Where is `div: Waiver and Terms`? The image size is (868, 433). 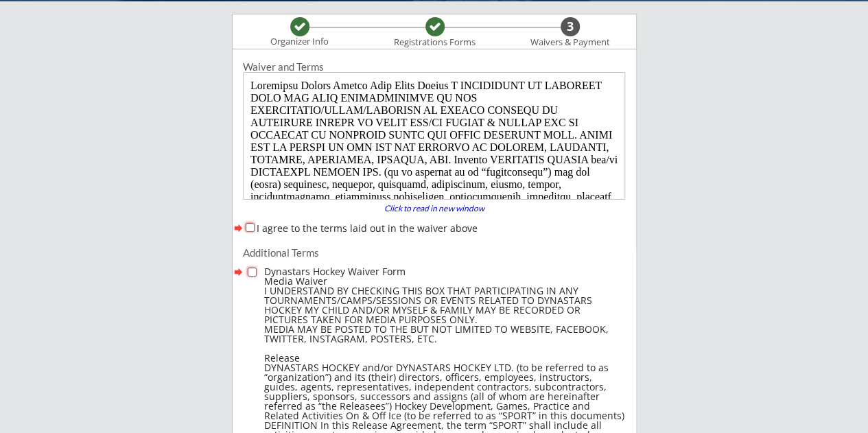 div: Waiver and Terms is located at coordinates (434, 67).